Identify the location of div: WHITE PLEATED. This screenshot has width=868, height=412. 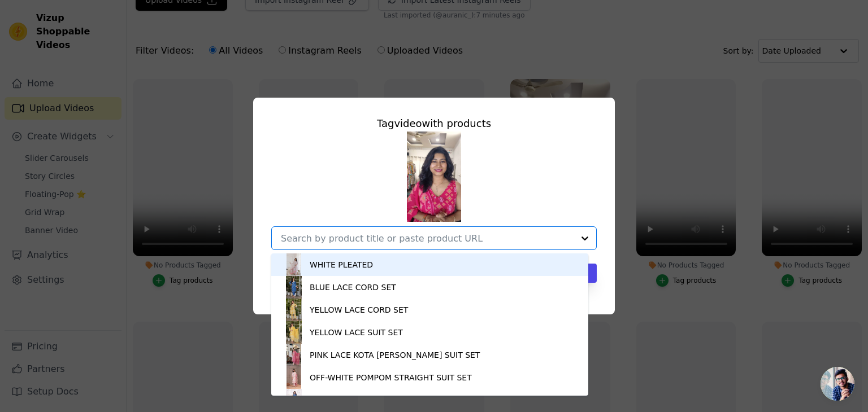
(341, 265).